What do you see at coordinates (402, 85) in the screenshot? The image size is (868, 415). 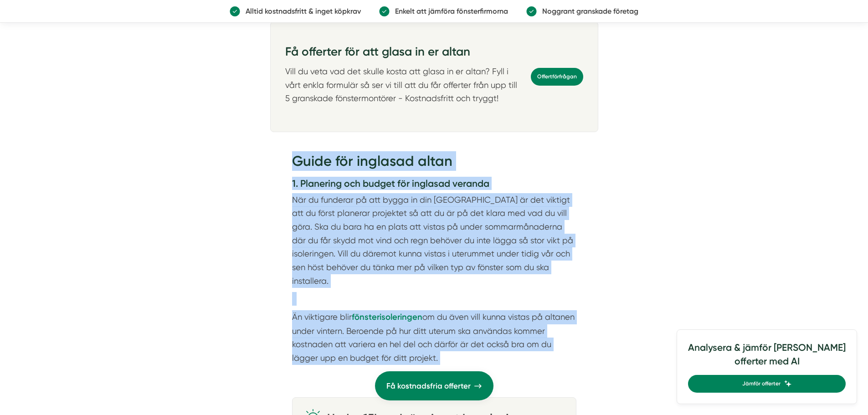 I see `p: Vill du veta vad det skulle kosta att glasa in er altan? Fyll i vårt enkla formulär så ser vi til...` at bounding box center [402, 85].